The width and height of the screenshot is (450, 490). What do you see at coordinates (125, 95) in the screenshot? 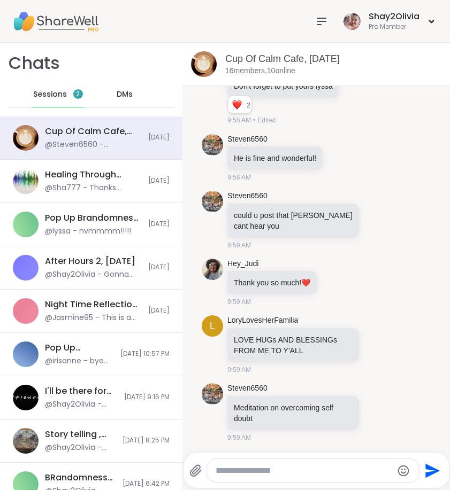
I see `span: DMs` at bounding box center [125, 95].